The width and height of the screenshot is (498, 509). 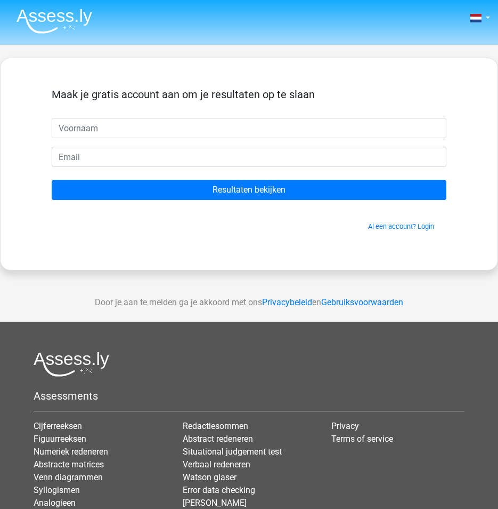 I want to click on a: Cijferreeksen, so click(x=58, y=425).